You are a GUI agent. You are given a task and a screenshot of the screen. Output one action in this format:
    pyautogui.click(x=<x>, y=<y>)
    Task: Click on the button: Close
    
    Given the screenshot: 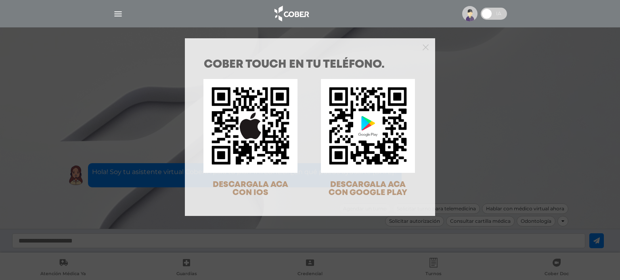 What is the action you would take?
    pyautogui.click(x=425, y=47)
    